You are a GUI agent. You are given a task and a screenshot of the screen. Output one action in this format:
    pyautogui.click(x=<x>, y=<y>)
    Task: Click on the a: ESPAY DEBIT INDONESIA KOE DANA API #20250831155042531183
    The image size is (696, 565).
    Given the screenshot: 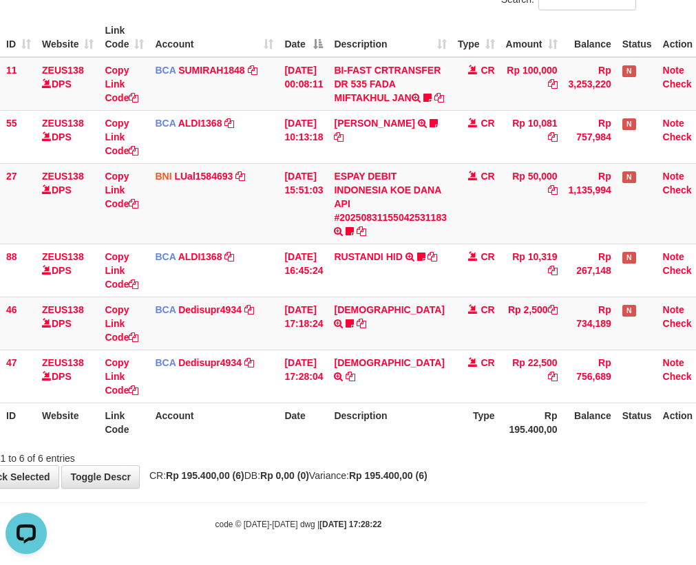 What is the action you would take?
    pyautogui.click(x=390, y=197)
    